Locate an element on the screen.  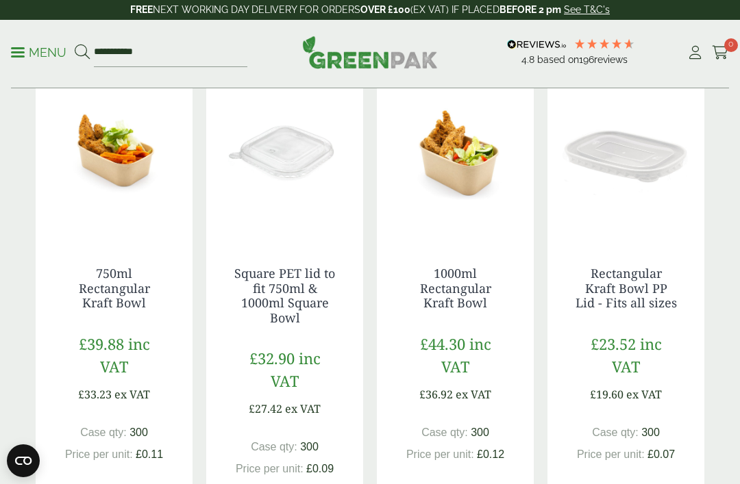
a: 1000ml Rectangular Kraft Bowl with food contents is located at coordinates (455, 153).